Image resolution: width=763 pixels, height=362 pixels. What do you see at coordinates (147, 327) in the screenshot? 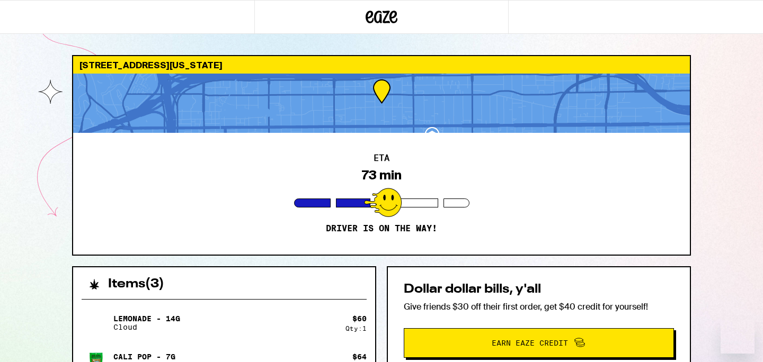
I see `p: Cloud` at bounding box center [147, 327].